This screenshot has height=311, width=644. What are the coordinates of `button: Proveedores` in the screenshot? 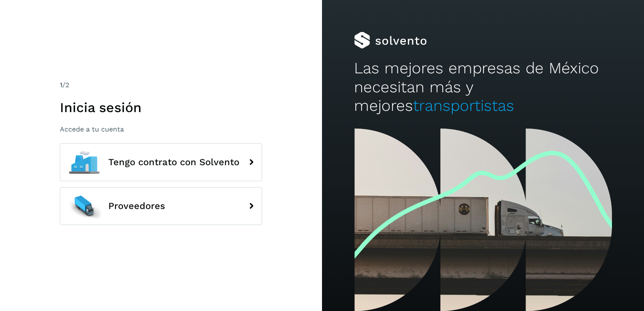 It's located at (161, 206).